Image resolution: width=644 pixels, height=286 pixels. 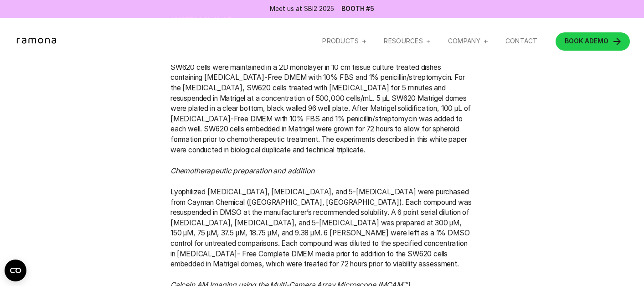 I want to click on a: Contact, so click(x=521, y=41).